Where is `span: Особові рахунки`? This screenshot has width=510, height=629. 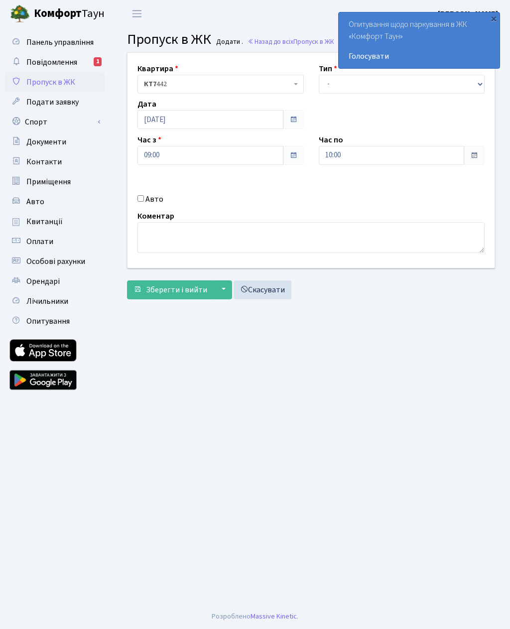 span: Особові рахунки is located at coordinates (56, 262).